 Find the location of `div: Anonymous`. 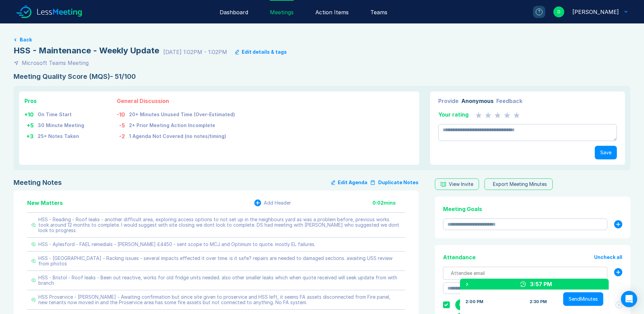

div: Anonymous is located at coordinates (477, 101).